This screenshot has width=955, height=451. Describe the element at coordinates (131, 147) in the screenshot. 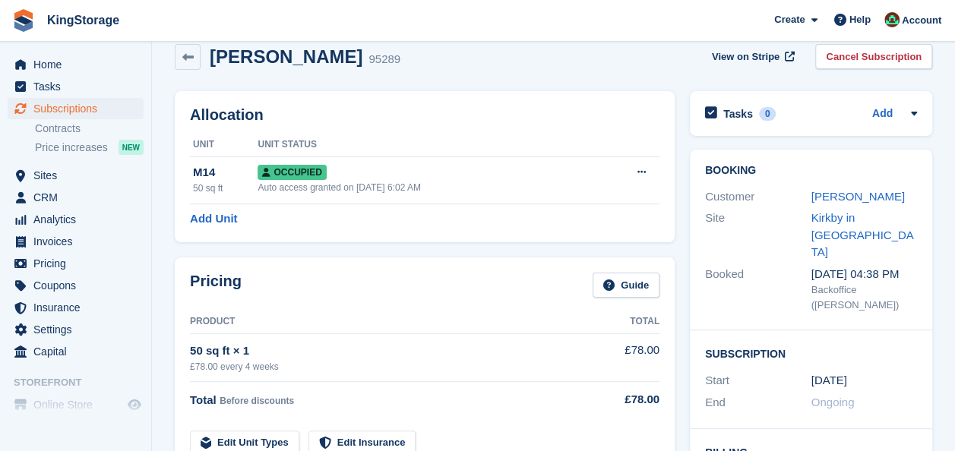

I see `div: NEW` at that location.